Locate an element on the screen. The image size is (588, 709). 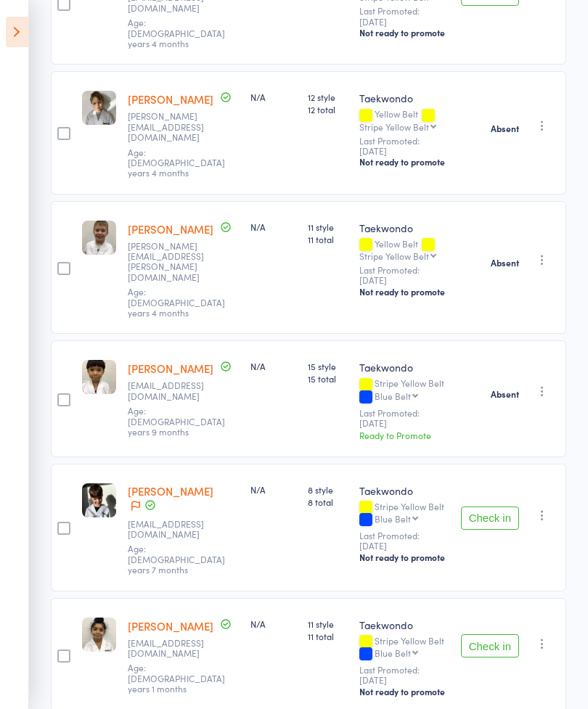
span: 12 total is located at coordinates (328, 109).